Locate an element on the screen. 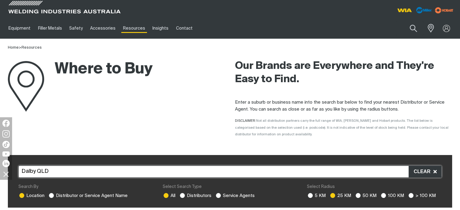 The image size is (460, 210). a: miller is located at coordinates (444, 10).